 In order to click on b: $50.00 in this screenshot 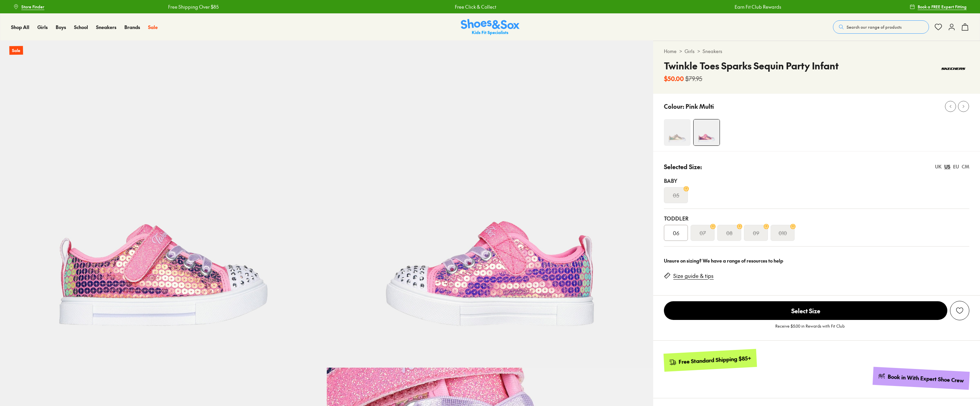, I will do `click(674, 78)`.